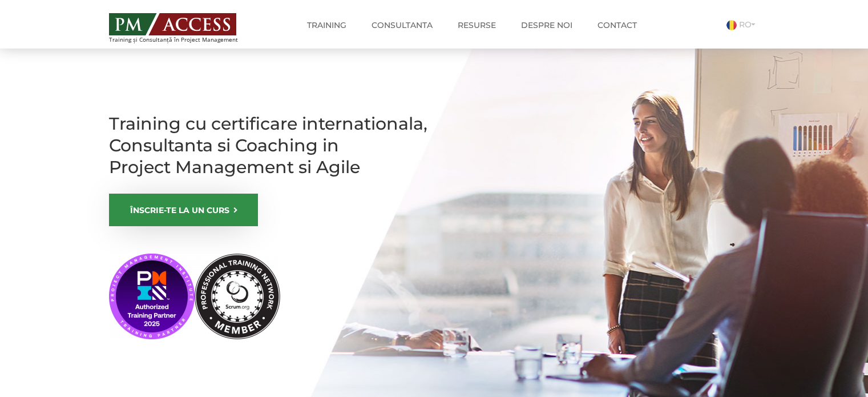  What do you see at coordinates (732, 25) in the screenshot?
I see `img: Romana` at bounding box center [732, 25].